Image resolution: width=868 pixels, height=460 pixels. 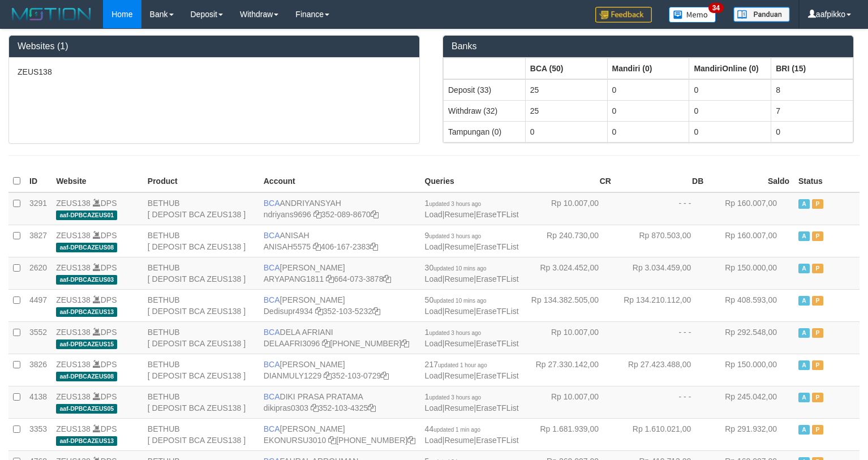 I want to click on td: Tampungan (0), so click(x=485, y=131).